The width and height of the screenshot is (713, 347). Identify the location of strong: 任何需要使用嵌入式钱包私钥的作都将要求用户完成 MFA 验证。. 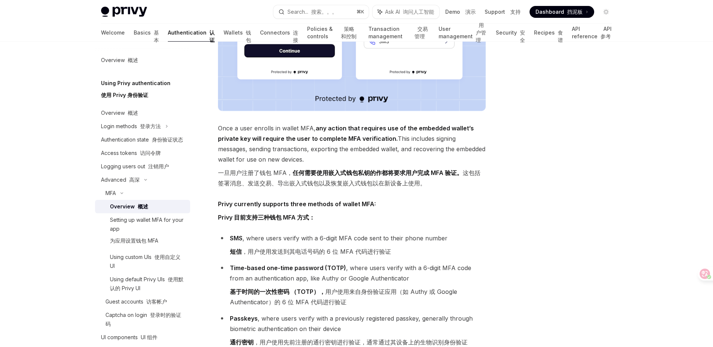
(377, 173).